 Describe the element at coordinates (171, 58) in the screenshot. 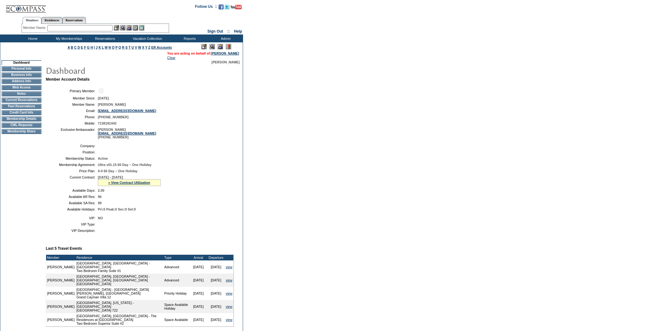

I see `a: Clear` at that location.